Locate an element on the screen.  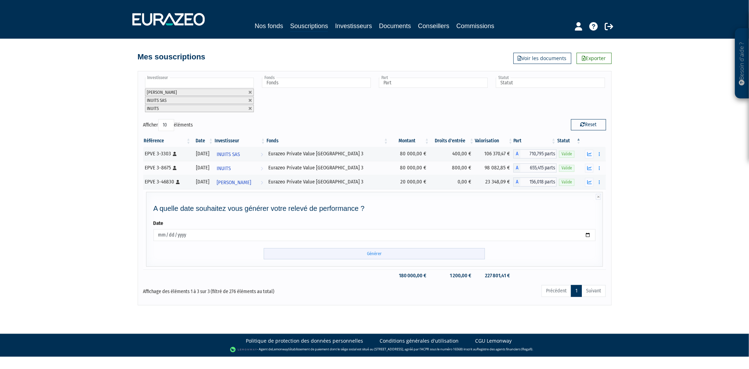
p: Besoin d'aide ? is located at coordinates (742, 64).